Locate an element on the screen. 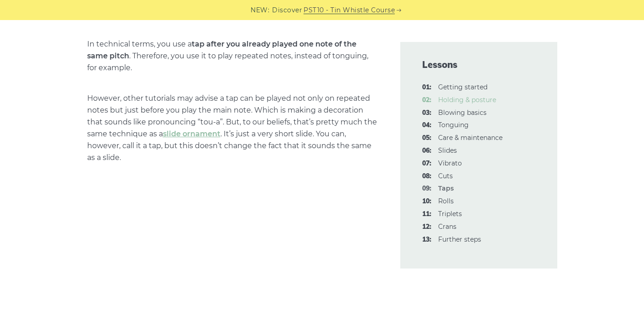  span: 09: is located at coordinates (427, 189).